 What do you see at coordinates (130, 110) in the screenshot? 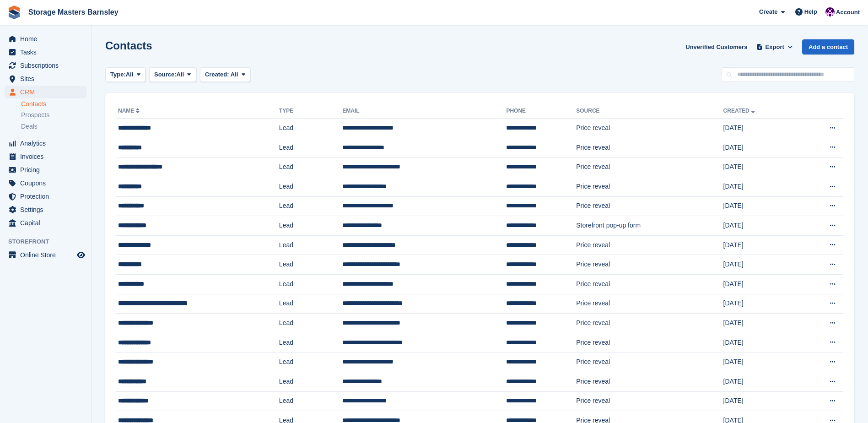
I see `a: Name` at bounding box center [130, 110].